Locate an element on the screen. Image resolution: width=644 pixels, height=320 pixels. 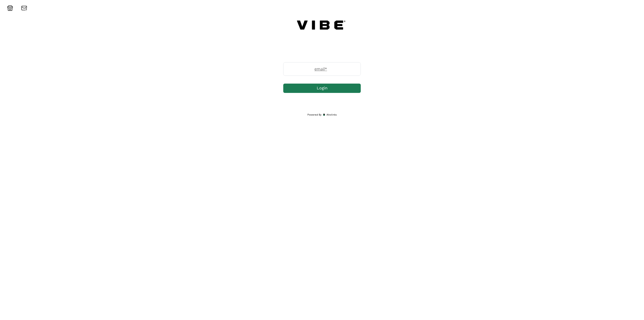
span: Altolinks is located at coordinates (331, 115).